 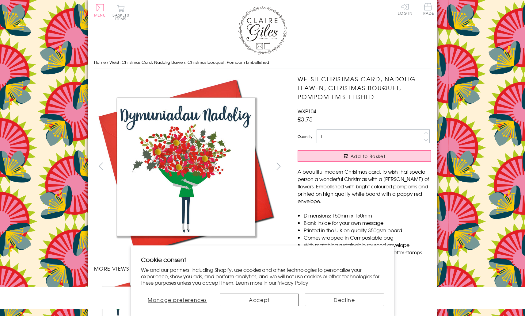 I want to click on span: Trade, so click(x=428, y=9).